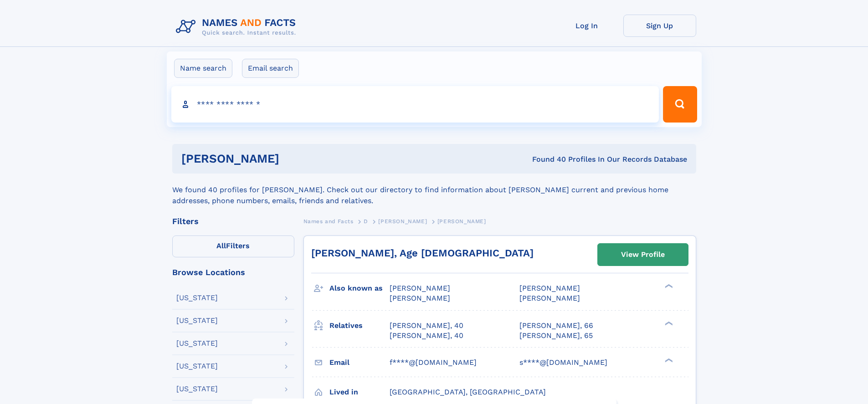  What do you see at coordinates (359, 326) in the screenshot?
I see `h3: Relatives` at bounding box center [359, 326].